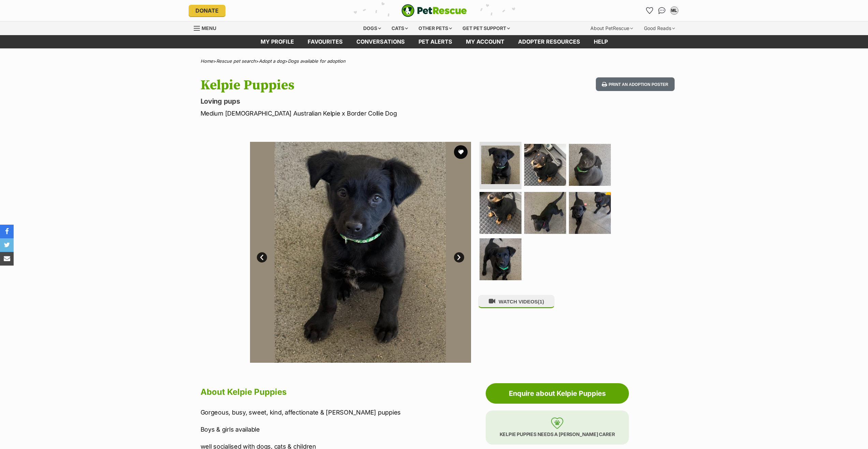 The width and height of the screenshot is (868, 449). I want to click on img: chat-41dd97257d64d25036548639549fe6c8038ab92f7586957e7f3b1b290dea8141.svg, so click(662, 10).